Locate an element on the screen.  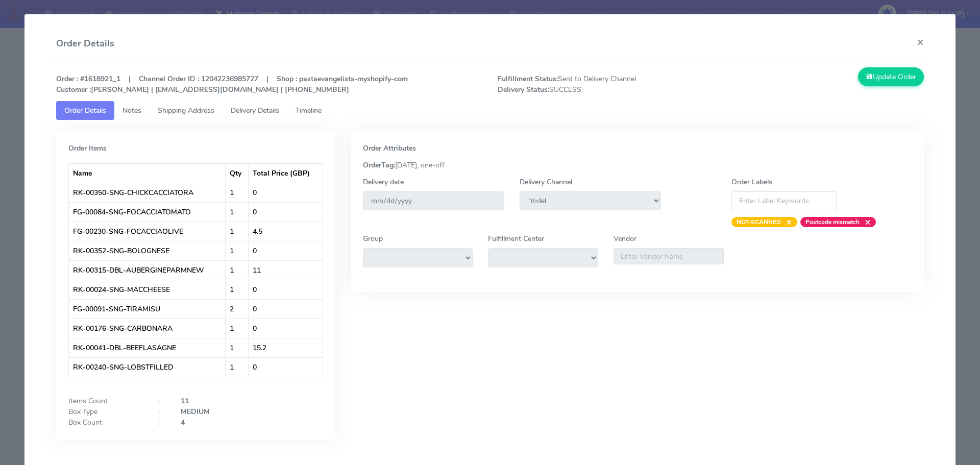
th: Name is located at coordinates (148, 173).